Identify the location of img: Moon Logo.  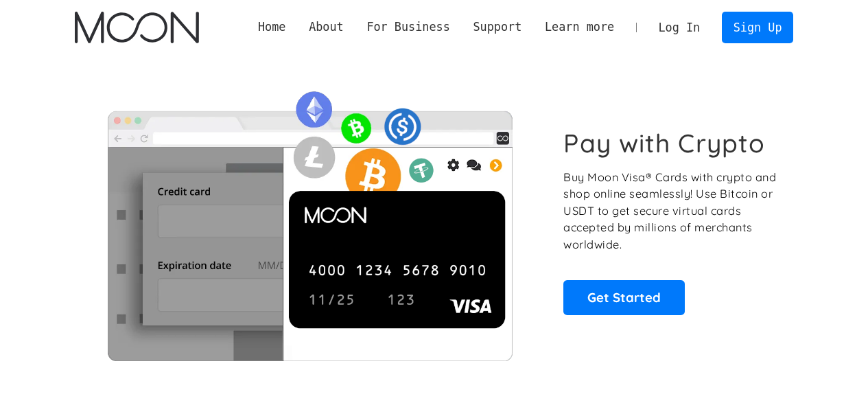
(137, 28).